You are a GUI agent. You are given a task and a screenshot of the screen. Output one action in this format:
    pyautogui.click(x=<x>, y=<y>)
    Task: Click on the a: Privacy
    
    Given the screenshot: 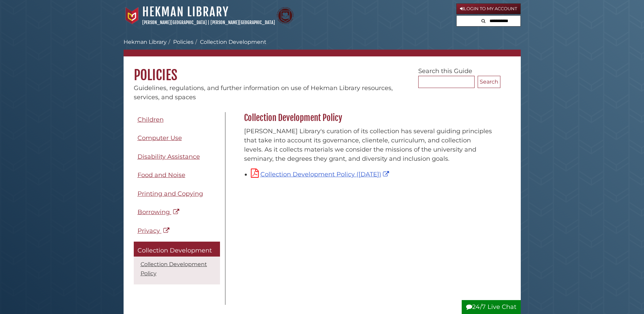 What is the action you would take?
    pyautogui.click(x=177, y=231)
    